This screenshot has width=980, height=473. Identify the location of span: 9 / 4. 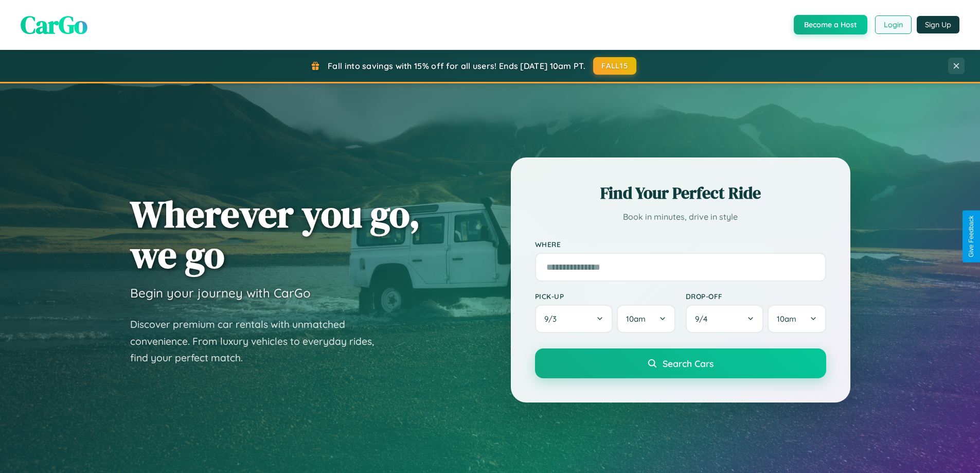
(704, 319).